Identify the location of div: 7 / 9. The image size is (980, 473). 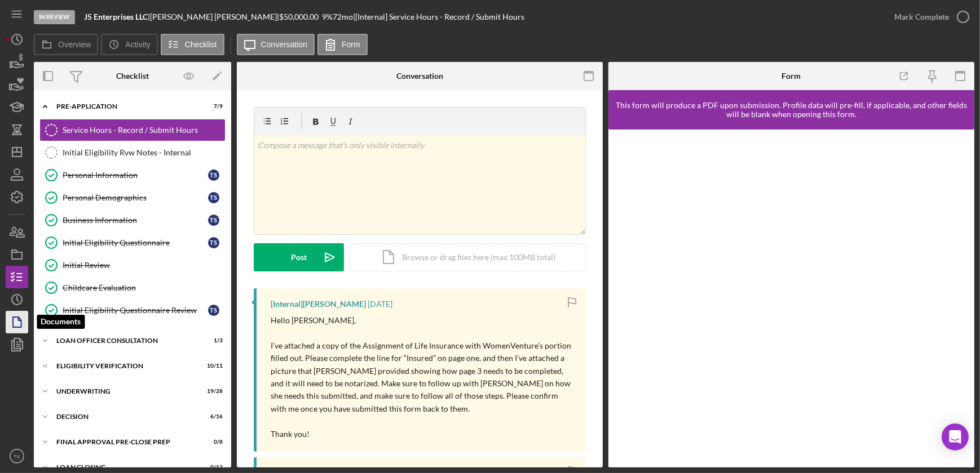
(213, 107).